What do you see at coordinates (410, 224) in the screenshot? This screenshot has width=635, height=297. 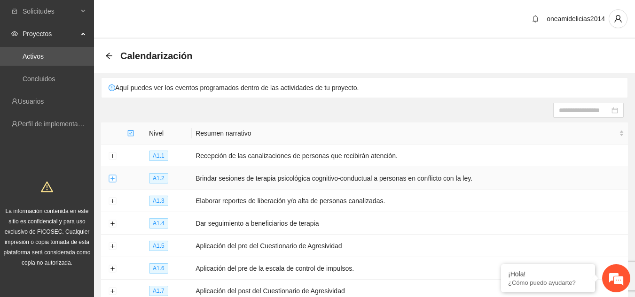 I see `td: Dar seguimiento a beneficiarios de terapia` at bounding box center [410, 224].